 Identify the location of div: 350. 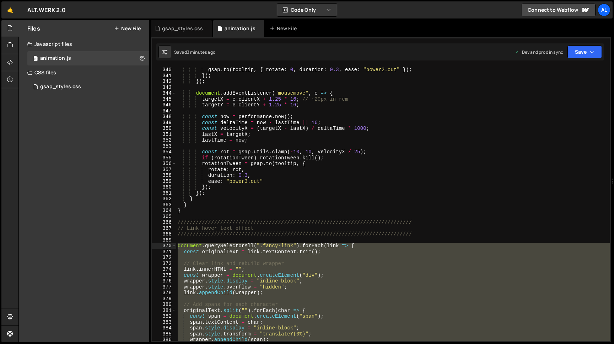
(164, 128).